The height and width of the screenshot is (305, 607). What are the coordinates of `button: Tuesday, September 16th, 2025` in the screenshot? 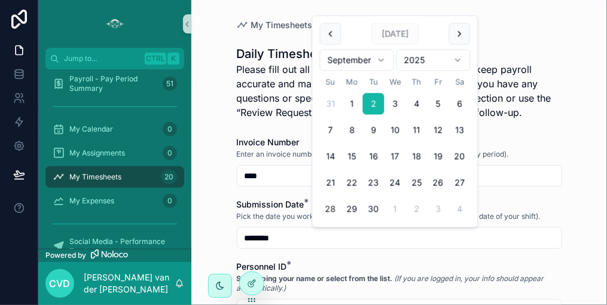 It's located at (374, 157).